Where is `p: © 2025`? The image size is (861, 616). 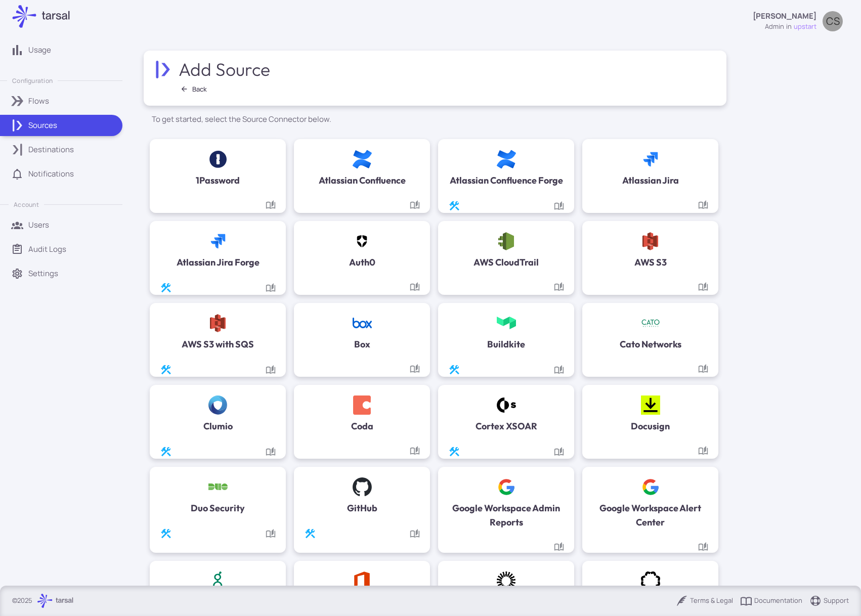 p: © 2025 is located at coordinates (22, 601).